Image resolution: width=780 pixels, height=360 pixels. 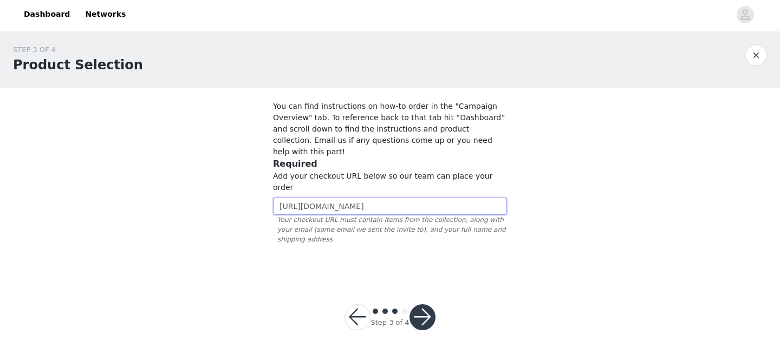 I want to click on a: Dashboard, so click(x=47, y=14).